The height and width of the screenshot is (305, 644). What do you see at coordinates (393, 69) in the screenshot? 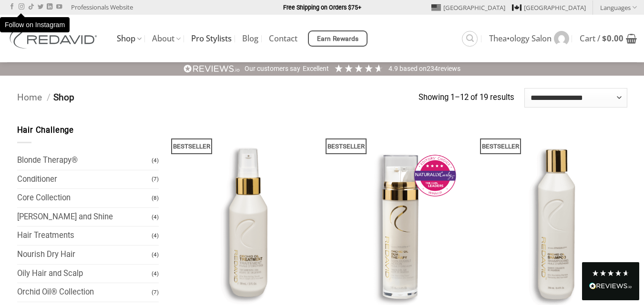
I see `span: 4.9` at bounding box center [393, 69].